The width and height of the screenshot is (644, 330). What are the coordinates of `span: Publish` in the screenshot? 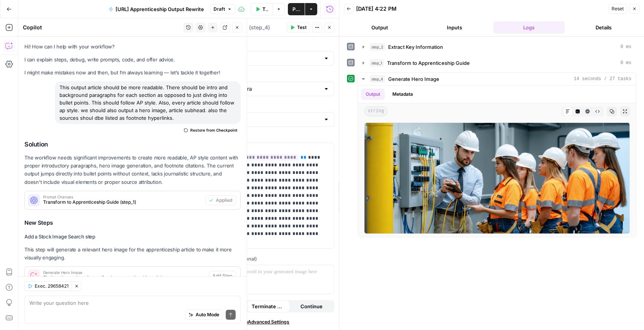 It's located at (296, 9).